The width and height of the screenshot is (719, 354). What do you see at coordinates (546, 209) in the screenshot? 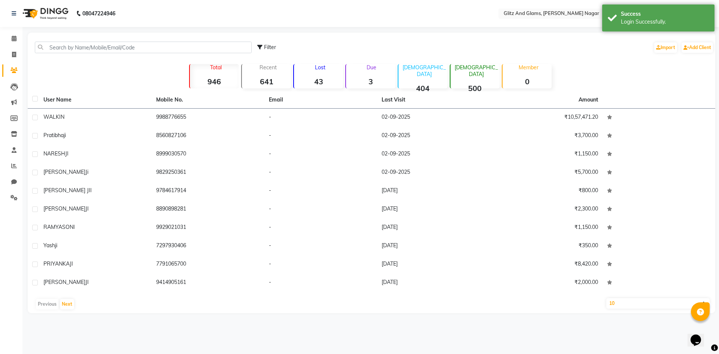
I see `td: ₹2,300.00` at bounding box center [546, 209].